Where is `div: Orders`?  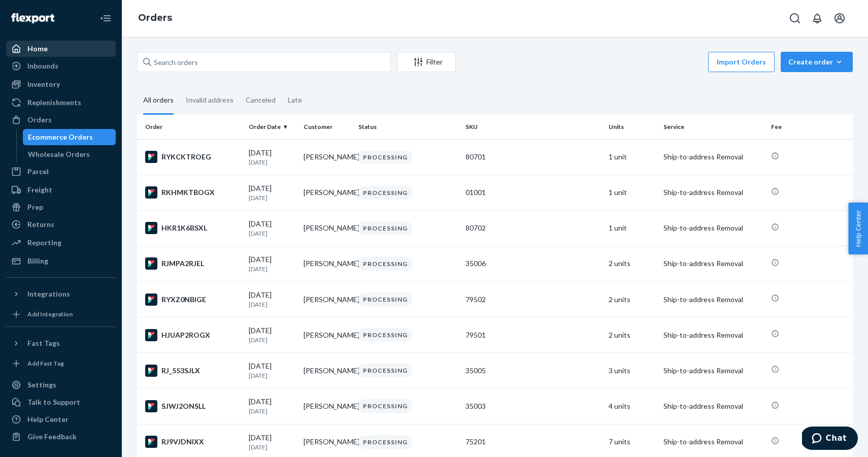
div: Orders is located at coordinates (40, 120).